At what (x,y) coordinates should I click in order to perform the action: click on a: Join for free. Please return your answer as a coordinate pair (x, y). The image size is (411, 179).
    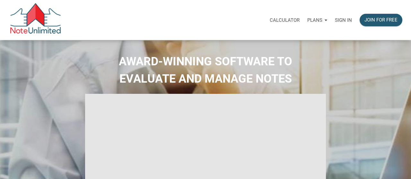
    Looking at the image, I should click on (381, 20).